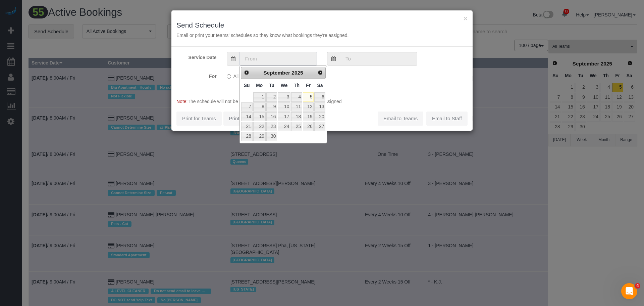 The width and height of the screenshot is (644, 306). I want to click on a: 10, so click(284, 107).